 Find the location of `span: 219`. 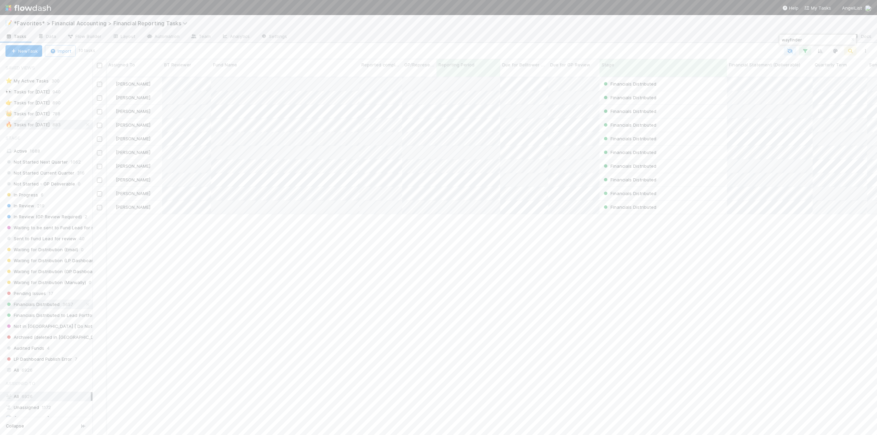

span: 219 is located at coordinates (41, 206).